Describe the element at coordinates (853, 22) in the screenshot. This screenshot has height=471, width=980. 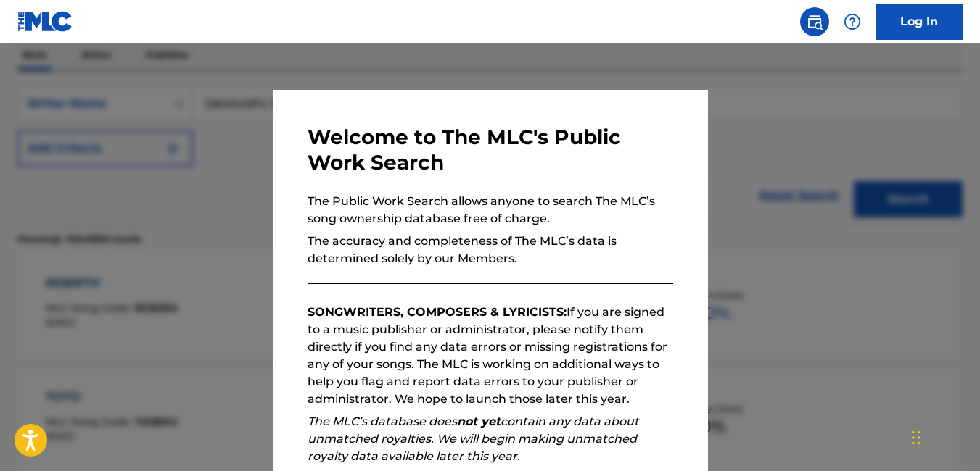
I see `img: help` at that location.